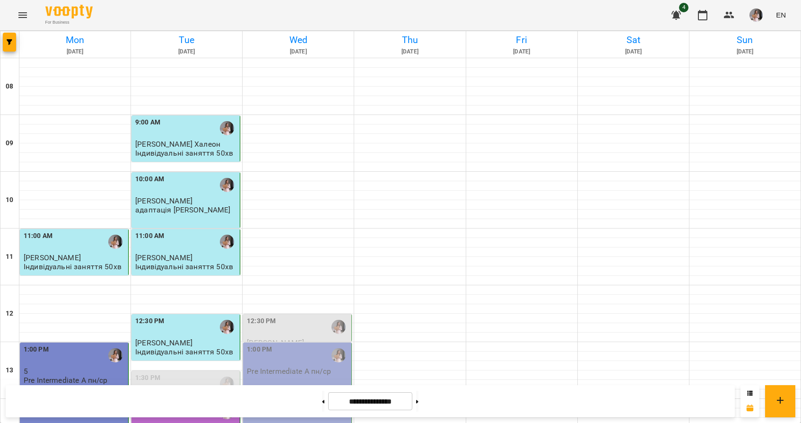 Image resolution: width=801 pixels, height=423 pixels. Describe the element at coordinates (9, 200) in the screenshot. I see `h6: 10` at that location.